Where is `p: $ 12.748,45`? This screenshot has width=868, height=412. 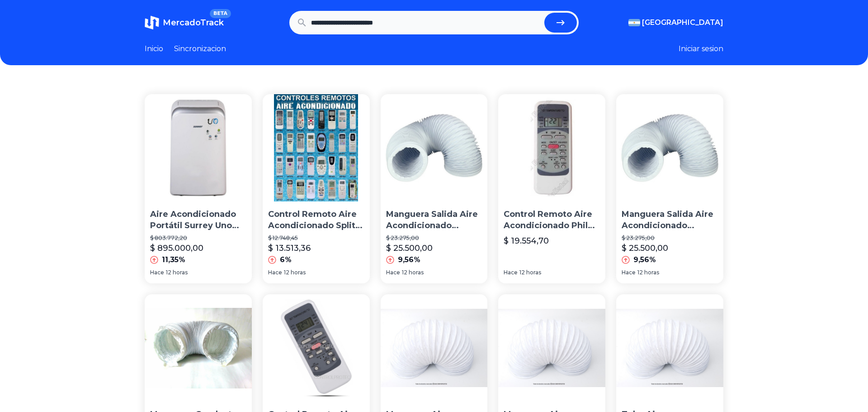 p: $ 12.748,45 is located at coordinates (316, 238).